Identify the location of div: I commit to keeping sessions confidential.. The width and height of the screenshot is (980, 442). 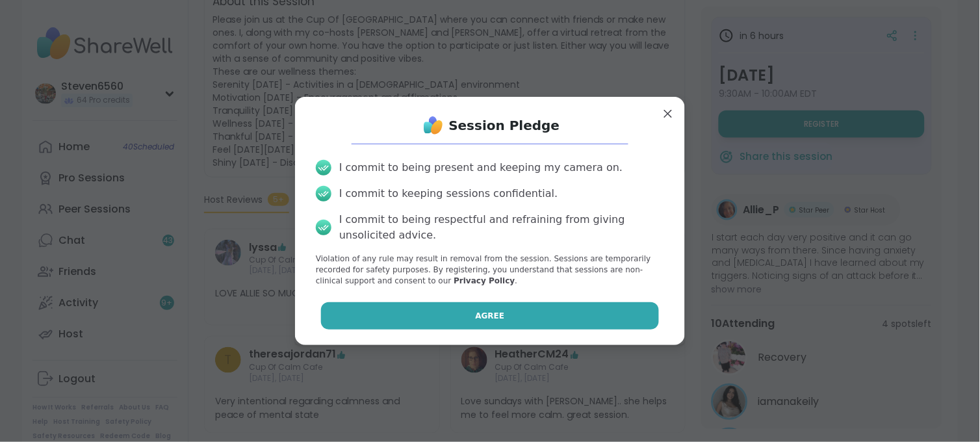
(449, 194).